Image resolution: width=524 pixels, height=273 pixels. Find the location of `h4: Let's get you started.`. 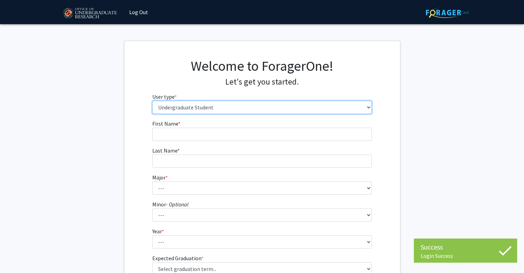

h4: Let's get you started. is located at coordinates (262, 82).